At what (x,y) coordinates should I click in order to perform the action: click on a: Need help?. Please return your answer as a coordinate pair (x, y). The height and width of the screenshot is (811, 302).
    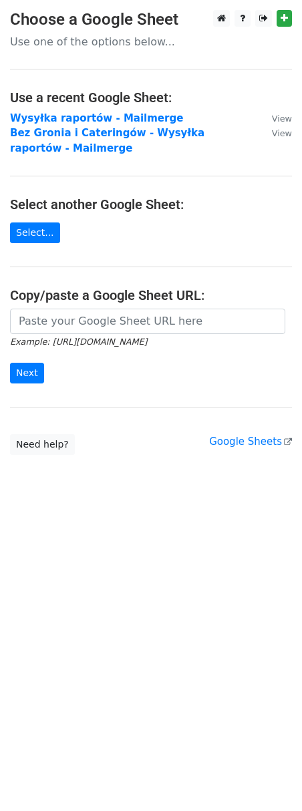
    Looking at the image, I should click on (42, 444).